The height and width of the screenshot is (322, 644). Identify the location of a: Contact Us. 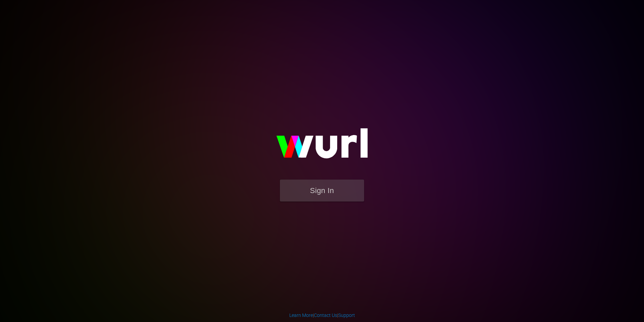
(326, 315).